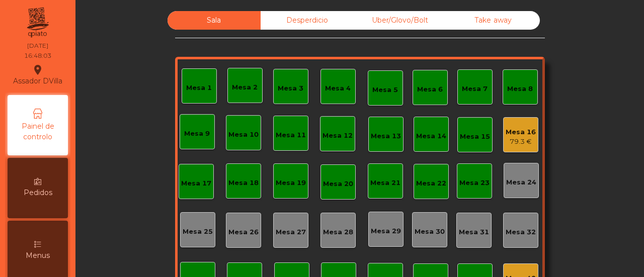 The height and width of the screenshot is (277, 644). Describe the element at coordinates (38, 132) in the screenshot. I see `span: Painel de controlo` at that location.